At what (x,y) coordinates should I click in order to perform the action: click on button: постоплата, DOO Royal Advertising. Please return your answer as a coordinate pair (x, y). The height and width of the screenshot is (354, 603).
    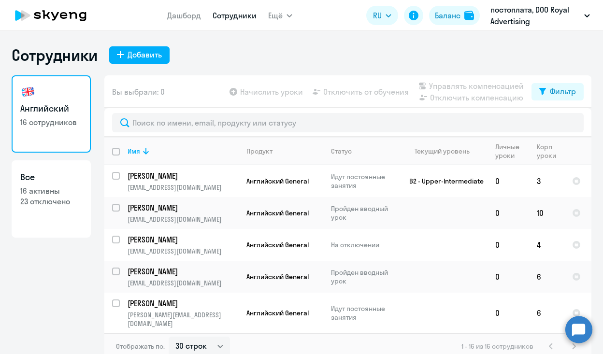
    Looking at the image, I should click on (541, 15).